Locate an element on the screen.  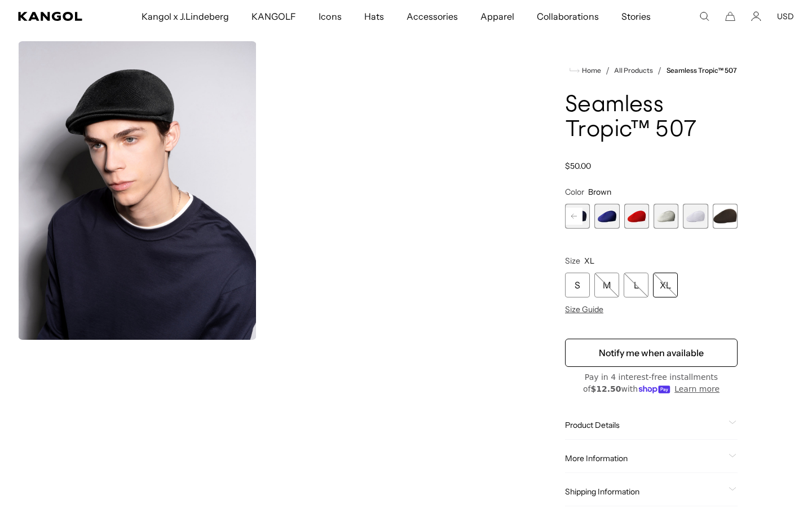
a: Seamless Tropic™ 507 is located at coordinates (702, 71).